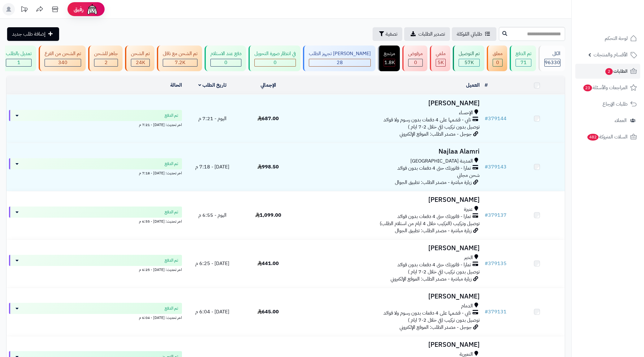 This screenshot has height=357, width=644. I want to click on span: 24K, so click(140, 62).